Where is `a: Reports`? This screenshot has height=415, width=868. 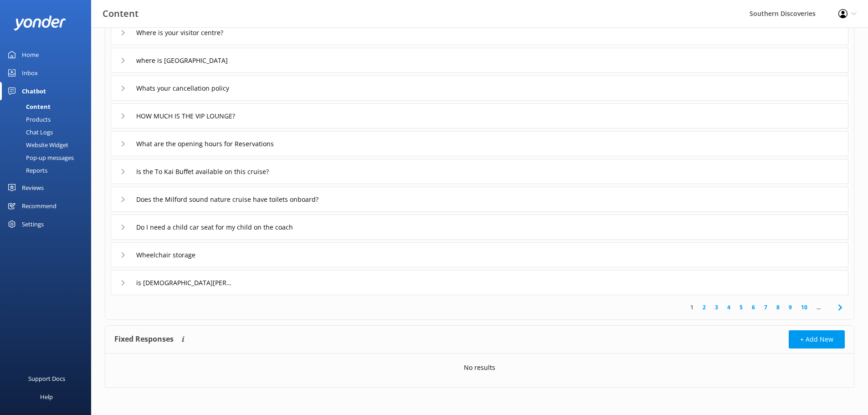 a: Reports is located at coordinates (48, 170).